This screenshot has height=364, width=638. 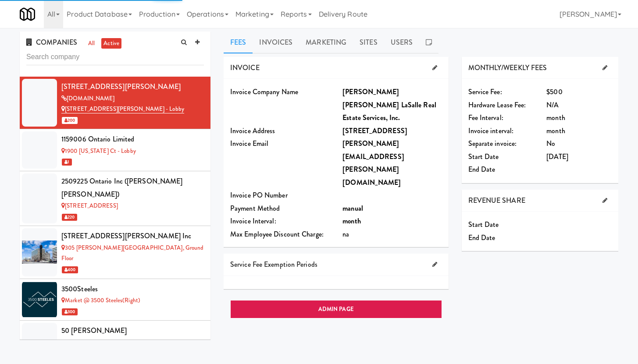 I want to click on span: Service Fee:, so click(x=485, y=92).